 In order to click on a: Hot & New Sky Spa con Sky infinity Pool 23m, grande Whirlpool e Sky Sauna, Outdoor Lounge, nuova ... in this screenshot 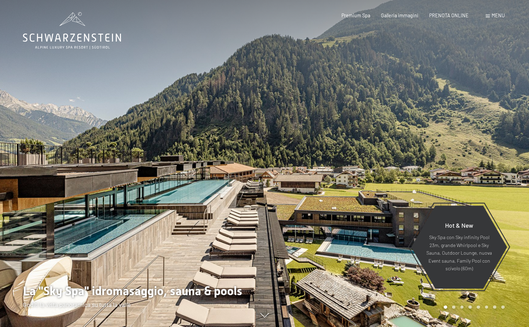, I will do `click(459, 247)`.